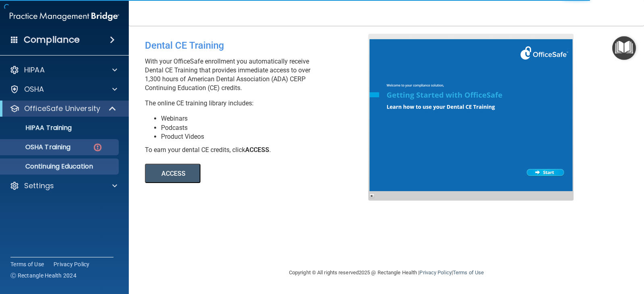 This screenshot has width=644, height=294. What do you see at coordinates (60, 167) in the screenshot?
I see `p: Continuing Education` at bounding box center [60, 167].